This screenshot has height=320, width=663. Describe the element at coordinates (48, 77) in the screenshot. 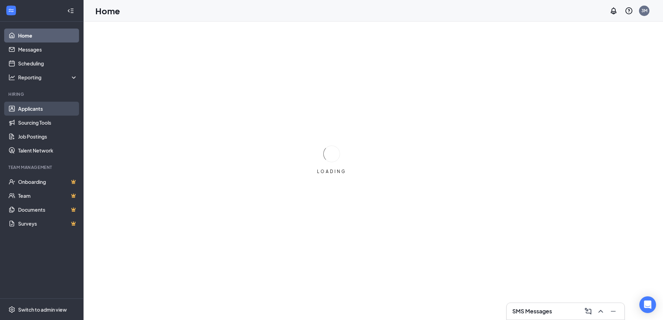

I see `div: Reporting` at that location.